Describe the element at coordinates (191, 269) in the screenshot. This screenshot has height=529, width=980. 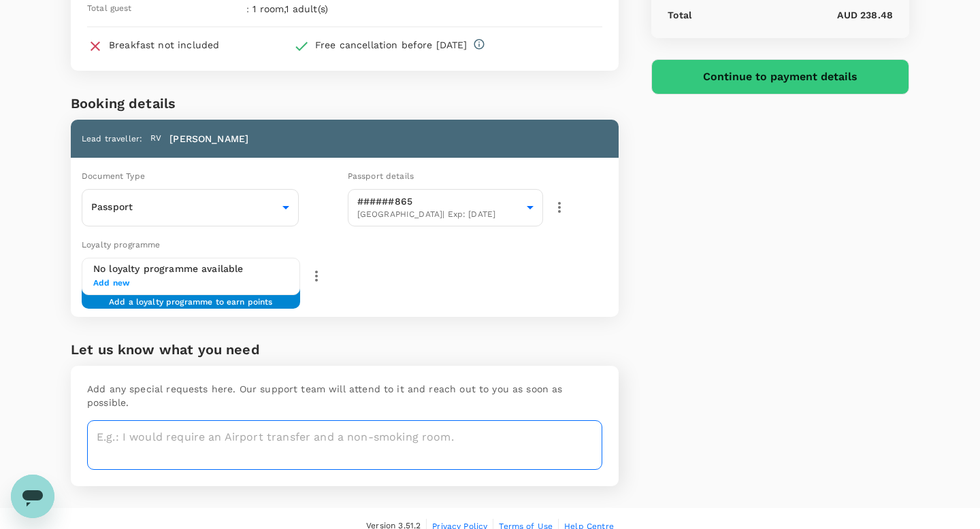
I see `h6: No loyalty programme available` at that location.